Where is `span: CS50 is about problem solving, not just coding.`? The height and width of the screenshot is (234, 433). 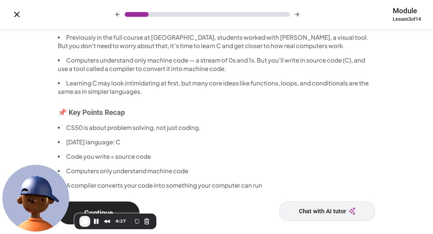
span: CS50 is about problem solving, not just coding. is located at coordinates (133, 127).